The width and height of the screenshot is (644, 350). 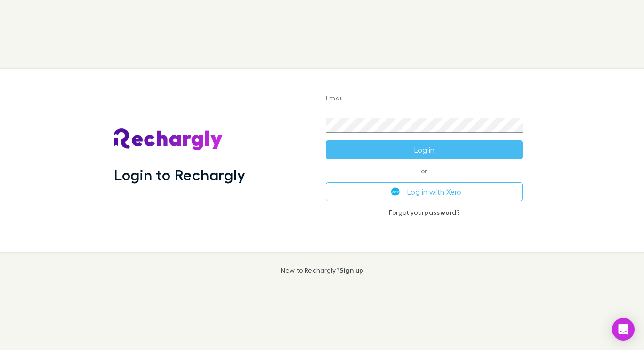 What do you see at coordinates (424, 171) in the screenshot?
I see `span: or` at bounding box center [424, 171].